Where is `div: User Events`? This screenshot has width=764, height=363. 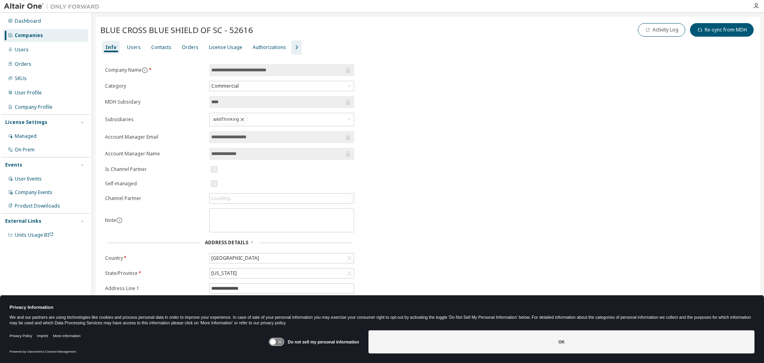
div: User Events is located at coordinates (28, 179).